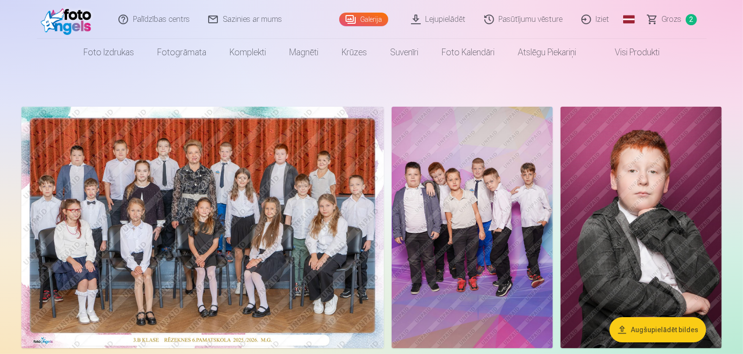  Describe the element at coordinates (109, 52) in the screenshot. I see `a: Foto izdrukas` at that location.